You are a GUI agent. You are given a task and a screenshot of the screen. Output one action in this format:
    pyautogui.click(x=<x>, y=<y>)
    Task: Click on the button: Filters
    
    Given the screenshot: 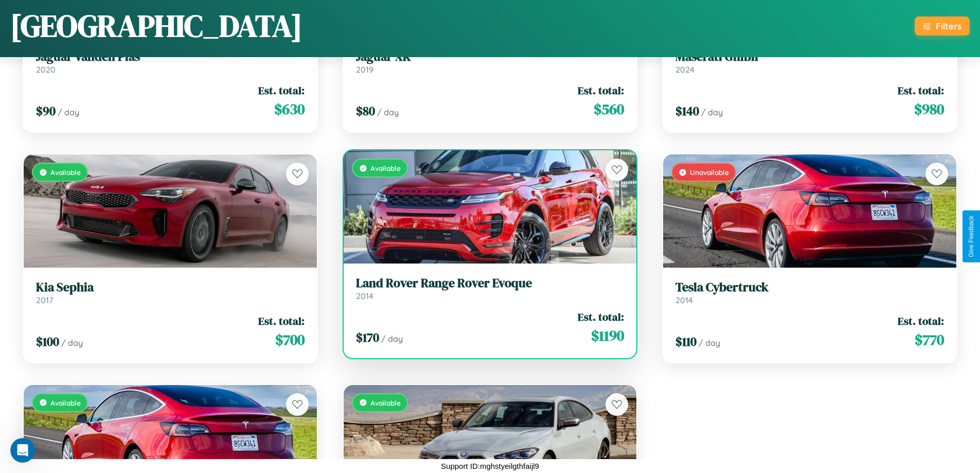 What is the action you would take?
    pyautogui.click(x=942, y=26)
    